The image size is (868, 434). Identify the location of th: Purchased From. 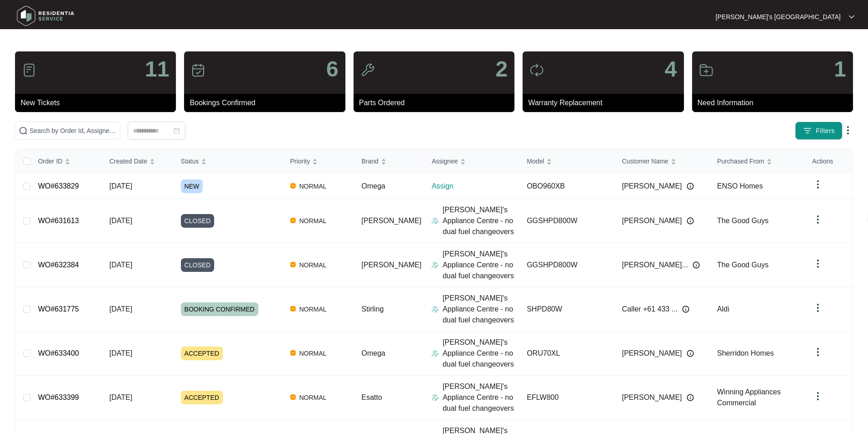
(757, 162).